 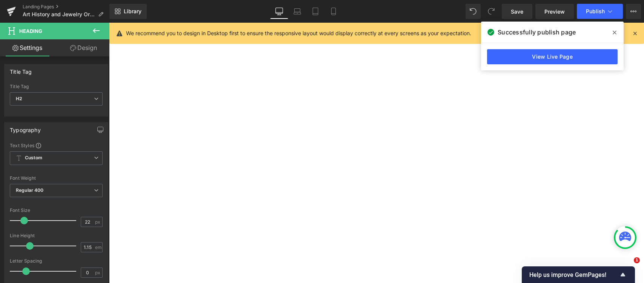 I want to click on div: Font Weight, so click(x=56, y=178).